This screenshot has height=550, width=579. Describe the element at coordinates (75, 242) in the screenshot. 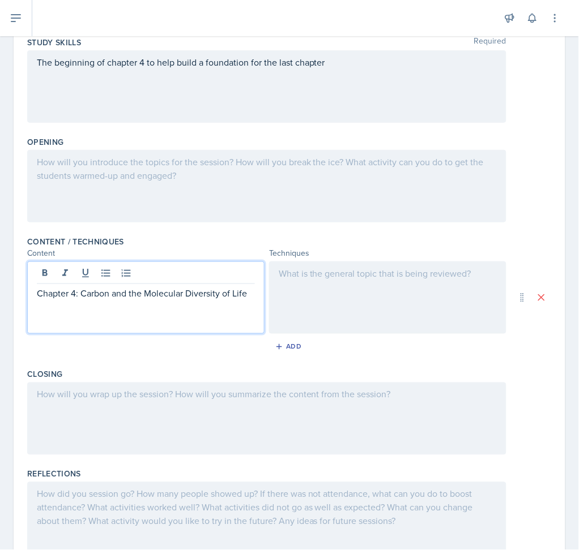

I see `label: Content / Techniques` at that location.